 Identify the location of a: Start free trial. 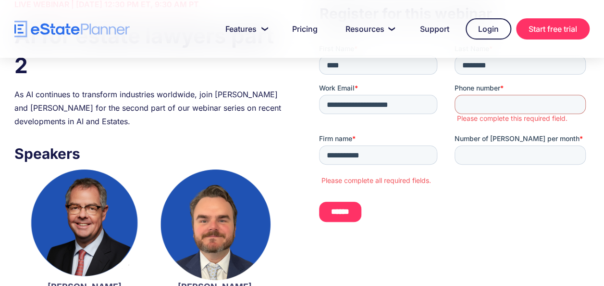
(553, 29).